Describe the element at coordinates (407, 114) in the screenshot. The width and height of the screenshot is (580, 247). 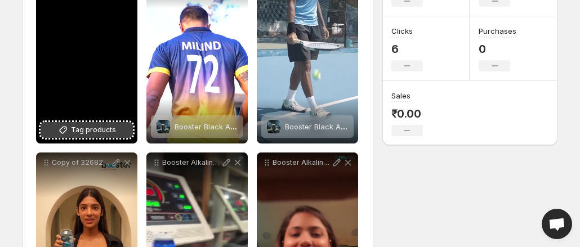
I see `p: ₹0.00` at that location.